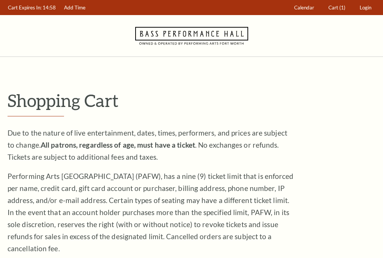 The height and width of the screenshot is (258, 383). What do you see at coordinates (365, 8) in the screenshot?
I see `span: Login` at bounding box center [365, 8].